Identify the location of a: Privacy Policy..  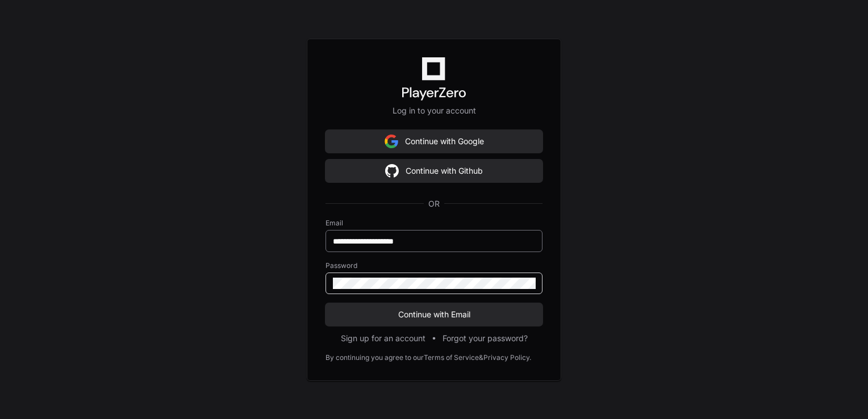
(507, 357).